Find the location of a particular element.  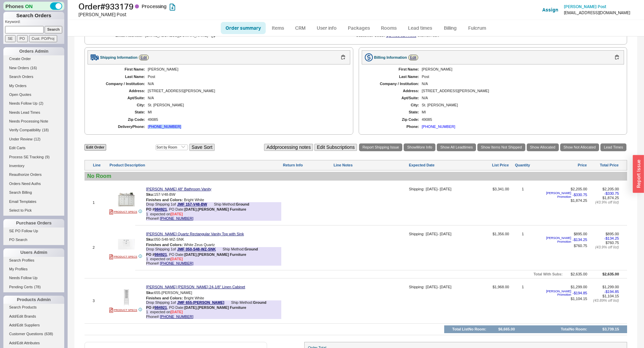

div: Orders Admin is located at coordinates (34, 51).